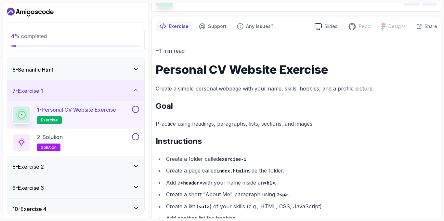  I want to click on h2: Instructions, so click(296, 141).